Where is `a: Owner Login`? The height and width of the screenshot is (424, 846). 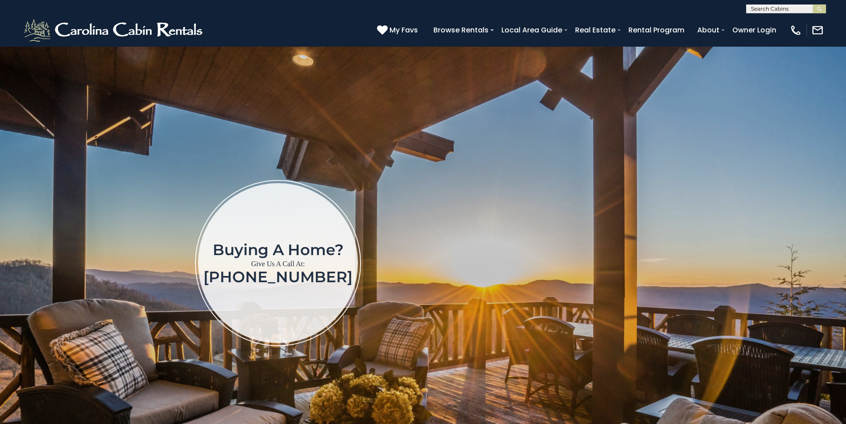 a: Owner Login is located at coordinates (754, 30).